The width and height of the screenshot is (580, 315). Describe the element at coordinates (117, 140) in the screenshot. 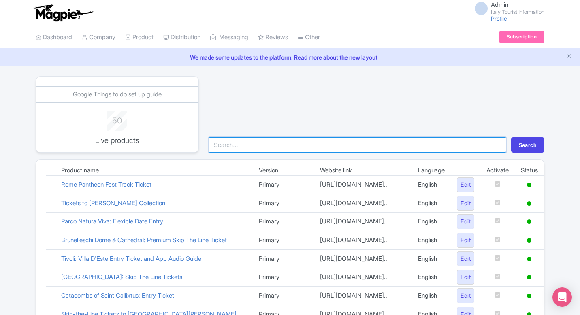

I see `p: Live products` at that location.